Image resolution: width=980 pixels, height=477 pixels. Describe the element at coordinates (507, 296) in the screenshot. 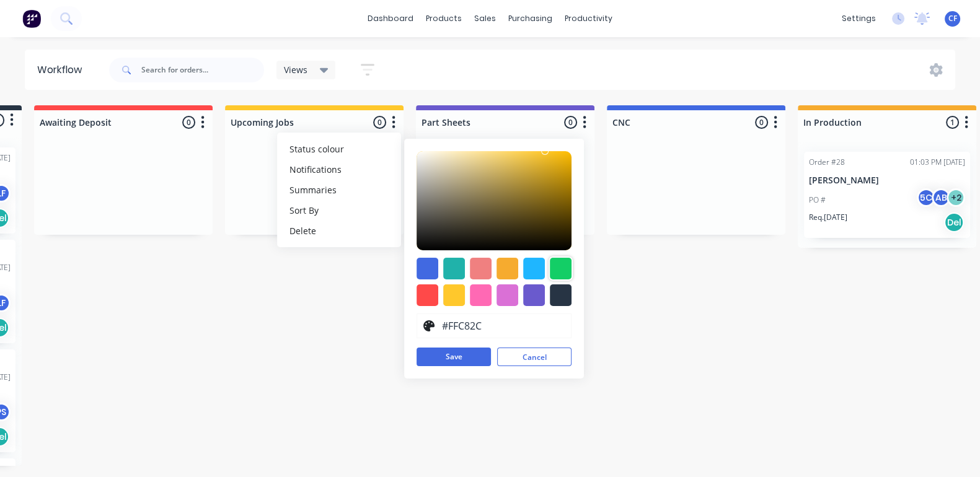

I see `div: #da70d6` at that location.